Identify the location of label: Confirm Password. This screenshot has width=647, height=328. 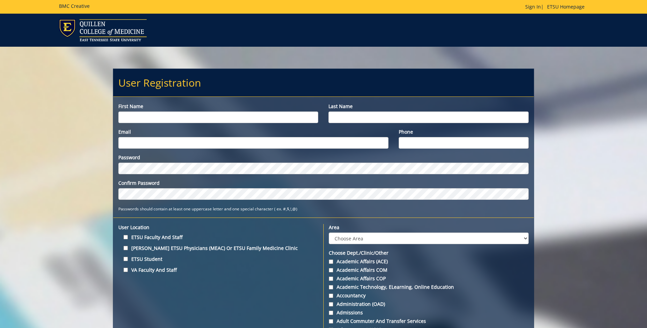
(323, 183).